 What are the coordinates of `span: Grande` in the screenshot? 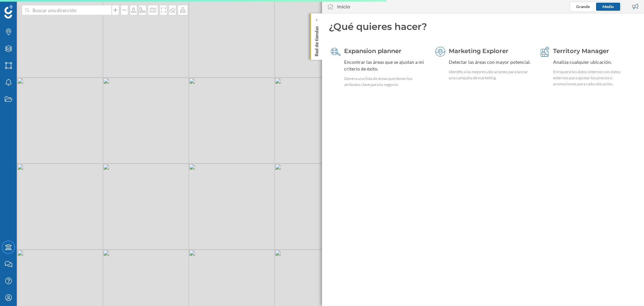 It's located at (583, 6).